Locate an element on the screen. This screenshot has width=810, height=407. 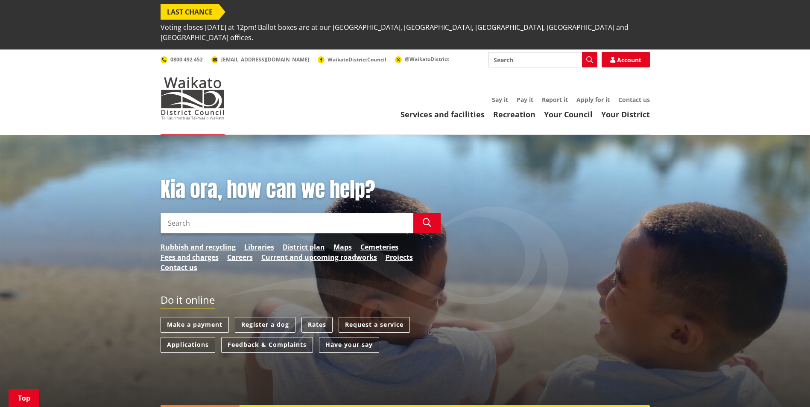
a: Pay it is located at coordinates (525, 99).